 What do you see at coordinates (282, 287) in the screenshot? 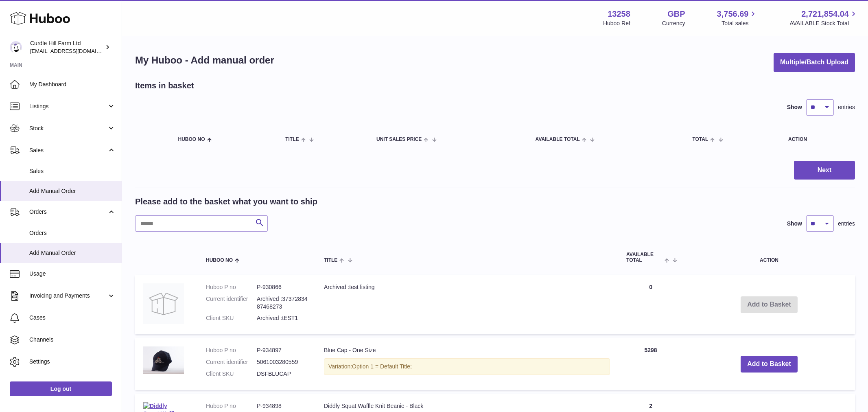
I see `dd: P-930866` at bounding box center [282, 287].